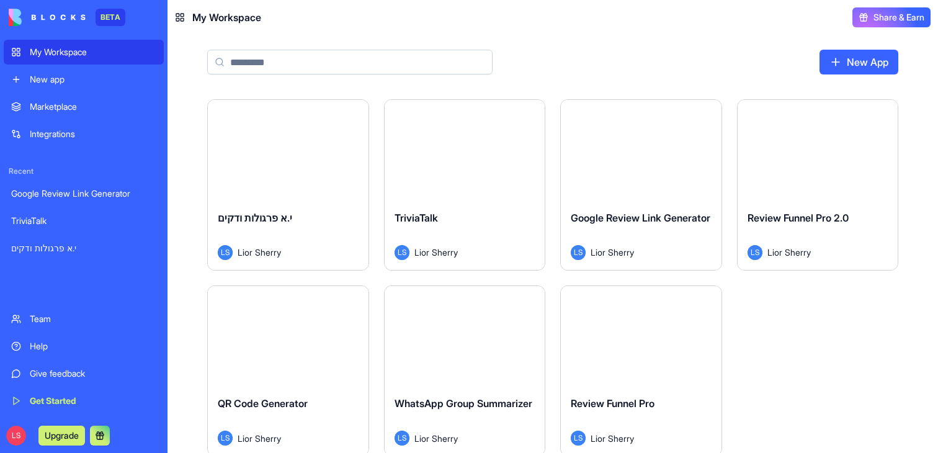  What do you see at coordinates (84, 248) in the screenshot?
I see `a: י.א פרגולות ודקים` at bounding box center [84, 248].